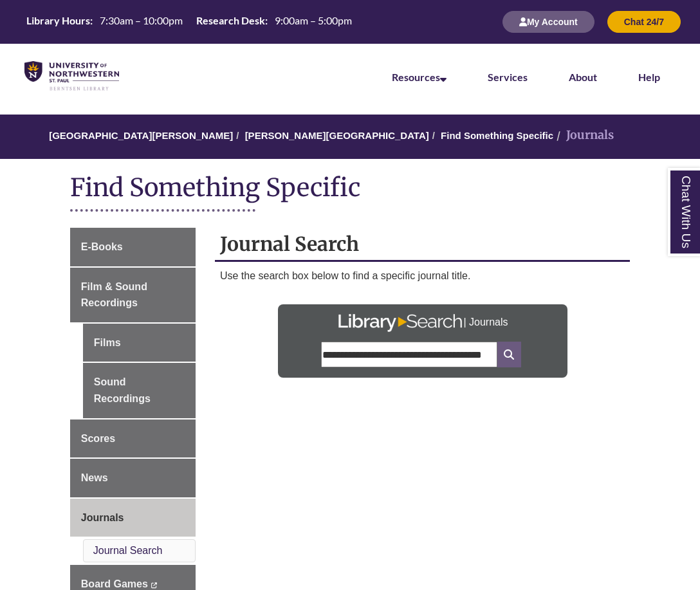 The image size is (700, 590). Describe the element at coordinates (350, 188) in the screenshot. I see `h1: Find Something Specific` at that location.